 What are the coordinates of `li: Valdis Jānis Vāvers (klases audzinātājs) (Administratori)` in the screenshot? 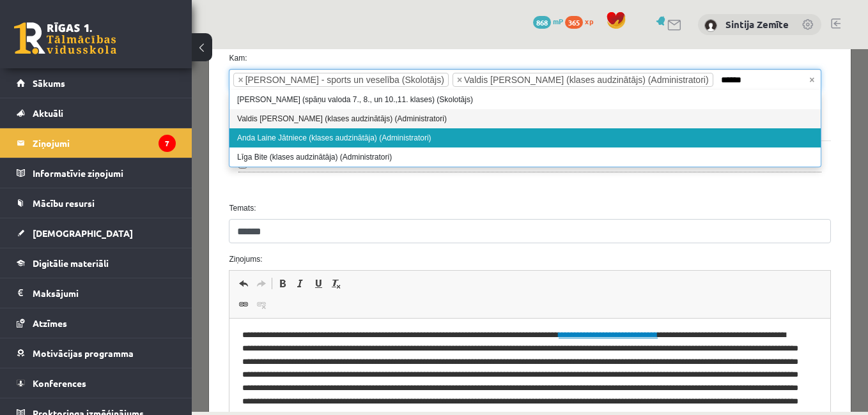 It's located at (391, 30).